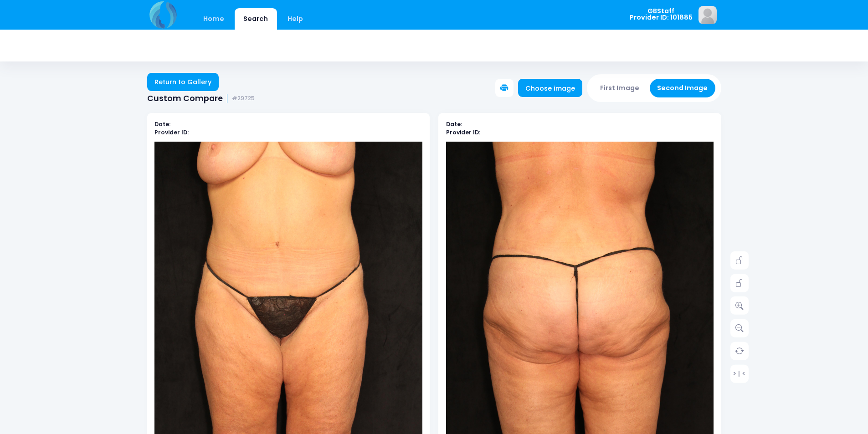 Image resolution: width=868 pixels, height=434 pixels. Describe the element at coordinates (550, 88) in the screenshot. I see `a: Choose image` at that location.